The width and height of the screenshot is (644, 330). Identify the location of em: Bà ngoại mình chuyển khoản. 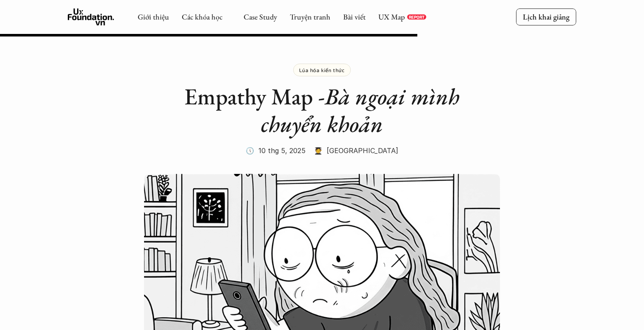
(363, 110).